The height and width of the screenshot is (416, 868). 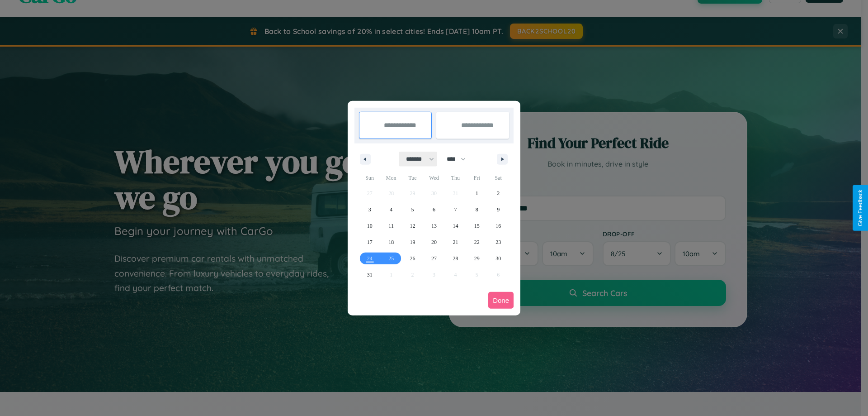 I want to click on span: 18, so click(x=391, y=242).